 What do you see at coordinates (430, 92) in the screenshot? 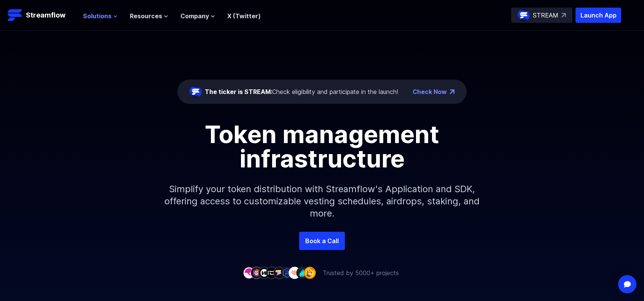
I see `a: Check Now` at bounding box center [430, 92].